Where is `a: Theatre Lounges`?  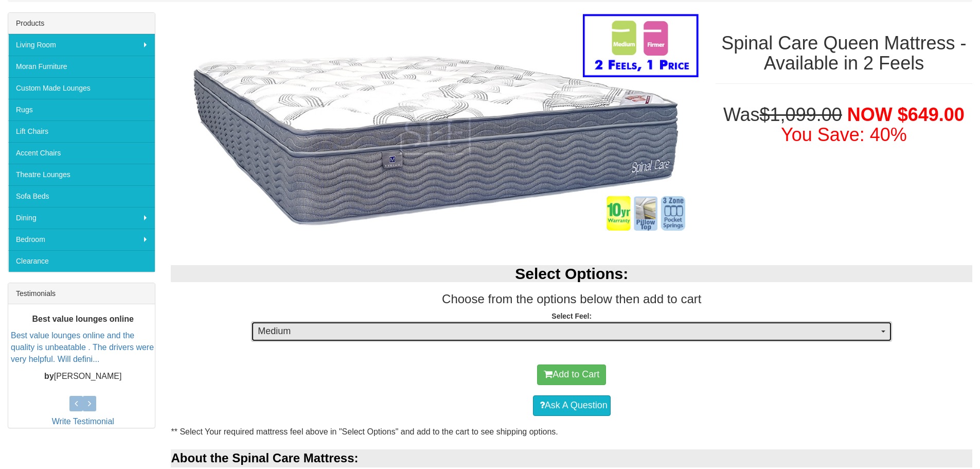
a: Theatre Lounges is located at coordinates (81, 174).